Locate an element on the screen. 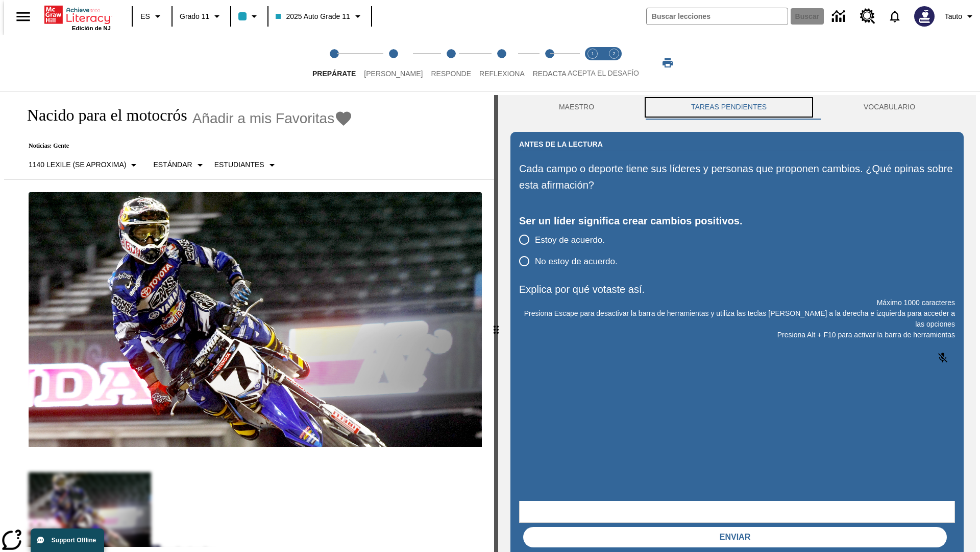 Image resolution: width=980 pixels, height=552 pixels. p: Máximo 1000 caracteres is located at coordinates (738, 303).